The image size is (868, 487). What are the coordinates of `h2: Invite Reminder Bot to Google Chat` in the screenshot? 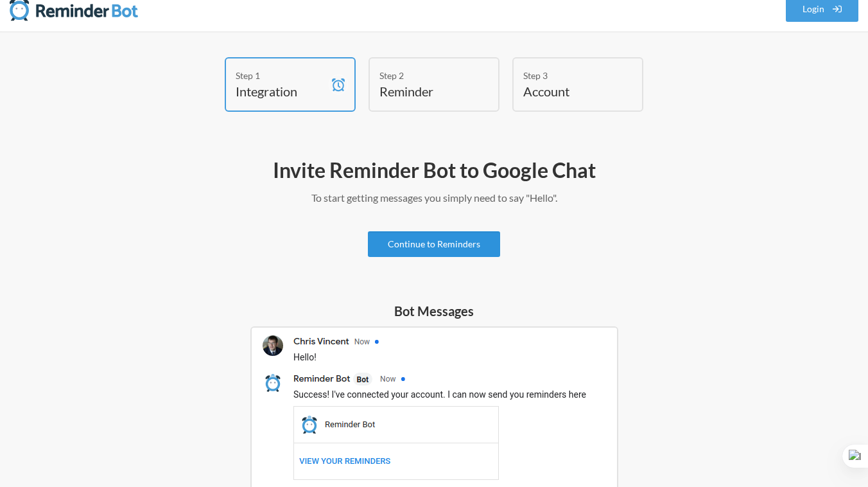 It's located at (434, 170).